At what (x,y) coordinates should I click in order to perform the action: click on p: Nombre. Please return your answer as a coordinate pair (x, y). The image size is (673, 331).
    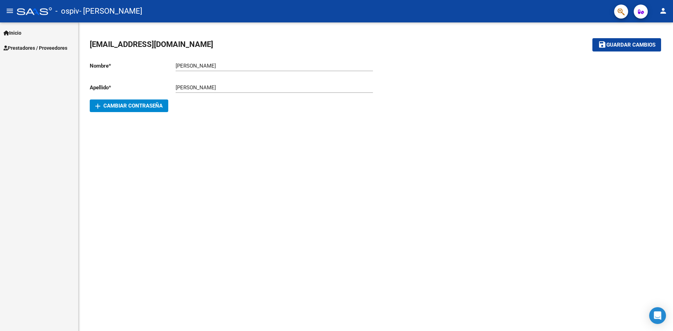
    Looking at the image, I should click on (133, 66).